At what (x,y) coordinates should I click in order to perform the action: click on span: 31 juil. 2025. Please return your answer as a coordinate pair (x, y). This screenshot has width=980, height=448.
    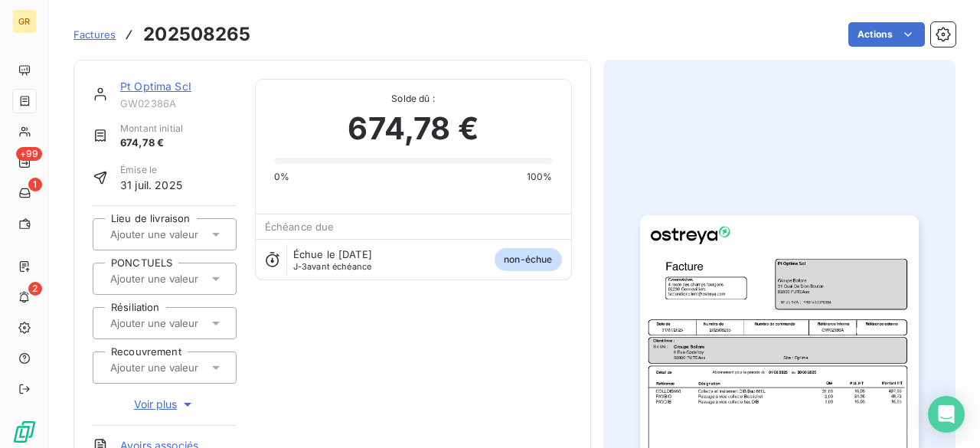
    Looking at the image, I should click on (150, 185).